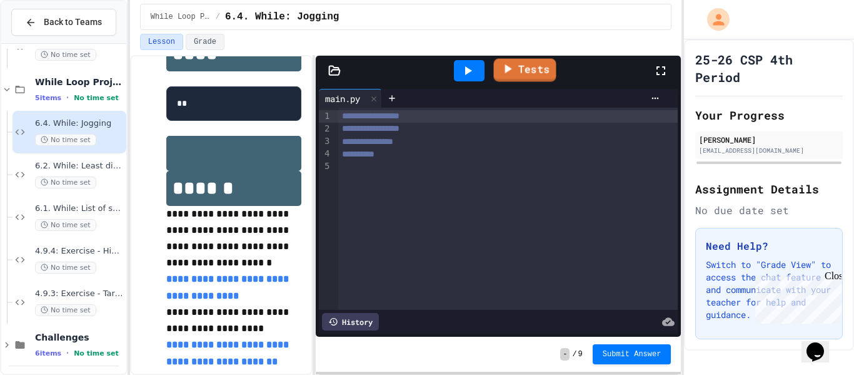  Describe the element at coordinates (64, 22) in the screenshot. I see `button: Back to Teams` at that location.